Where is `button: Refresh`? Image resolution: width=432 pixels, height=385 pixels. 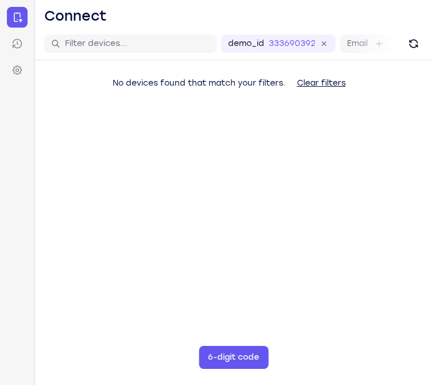
button: Refresh is located at coordinates (414, 44).